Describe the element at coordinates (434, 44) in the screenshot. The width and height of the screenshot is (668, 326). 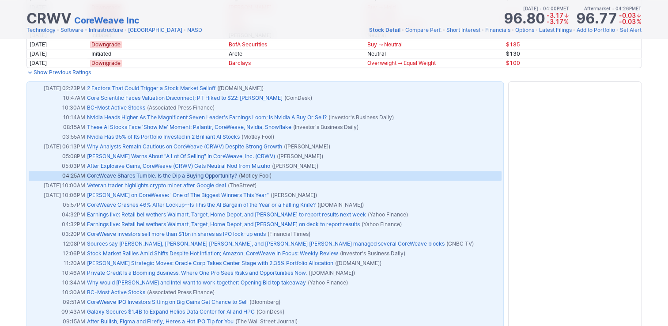
I see `td: Buy → Neutral` at that location.